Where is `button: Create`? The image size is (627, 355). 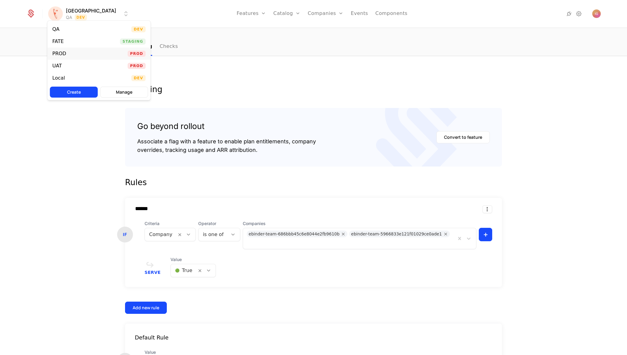 button: Create is located at coordinates (74, 92).